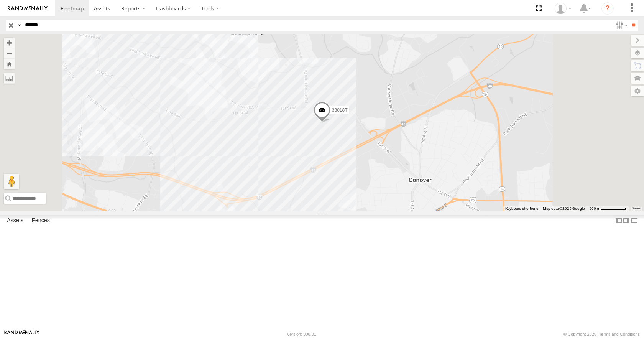  I want to click on label: Fences, so click(41, 221).